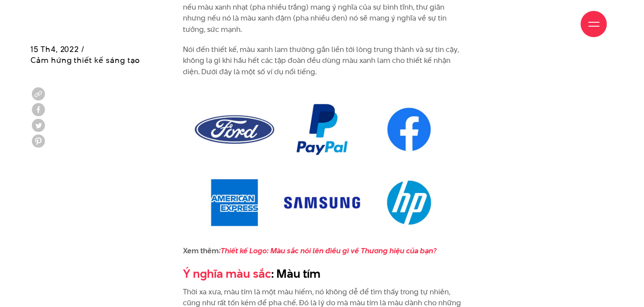  What do you see at coordinates (322, 166) in the screenshot?
I see `img: Y nghia mau sac va cach ung dung mau trong thiet ke` at bounding box center [322, 166].